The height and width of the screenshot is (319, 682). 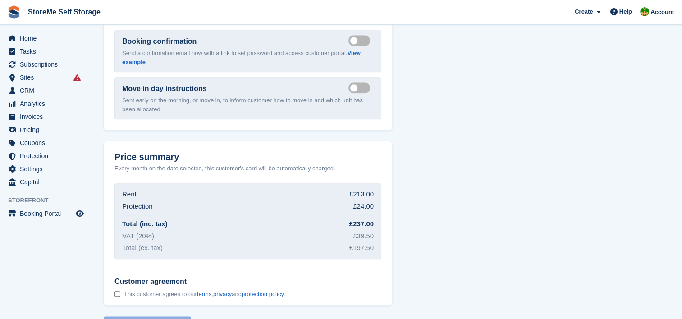 I want to click on img: StorMe, so click(x=645, y=12).